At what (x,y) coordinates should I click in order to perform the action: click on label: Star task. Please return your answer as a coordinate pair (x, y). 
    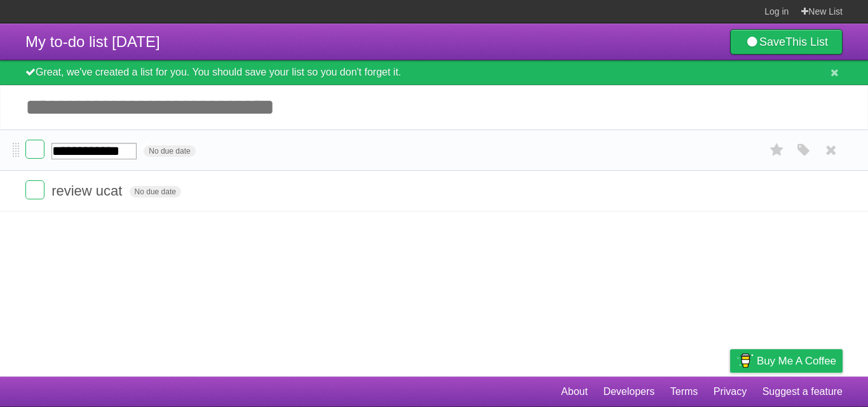
    Looking at the image, I should click on (777, 150).